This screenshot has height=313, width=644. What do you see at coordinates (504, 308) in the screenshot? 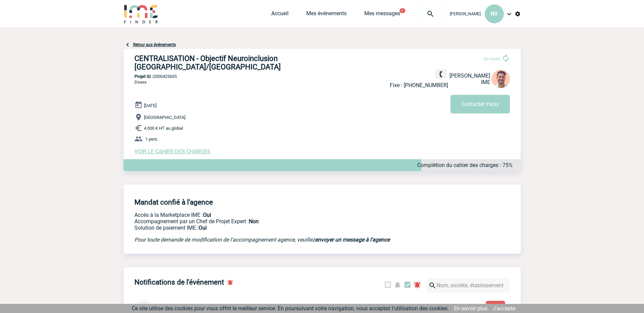
I see `a: J'accepte` at bounding box center [504, 308].